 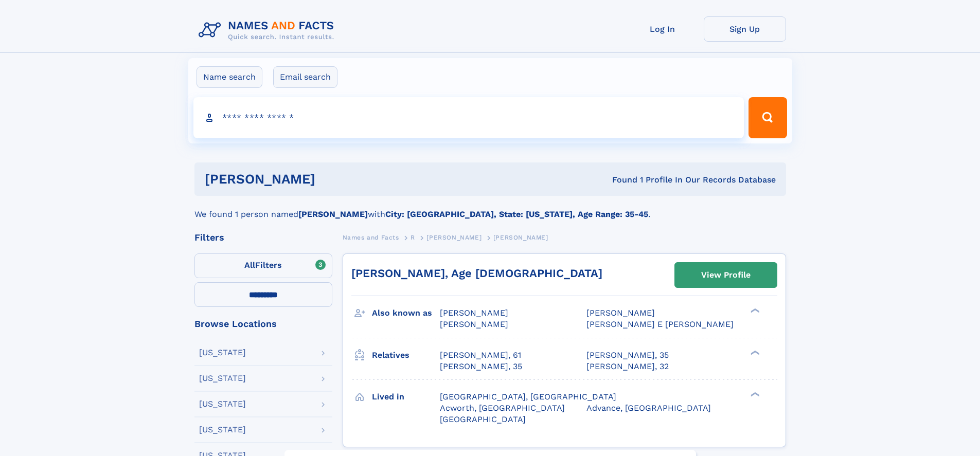 I want to click on h3: Also known as, so click(x=406, y=313).